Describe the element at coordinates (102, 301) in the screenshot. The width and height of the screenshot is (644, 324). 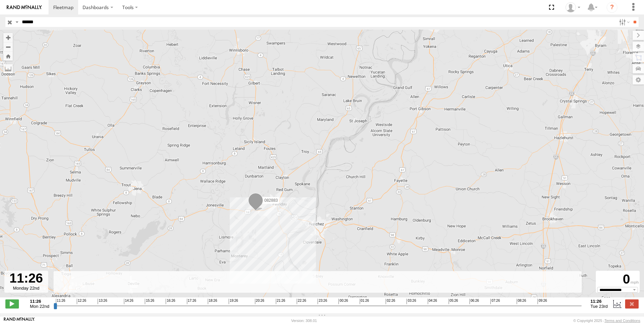
I see `span: 13:26` at that location.